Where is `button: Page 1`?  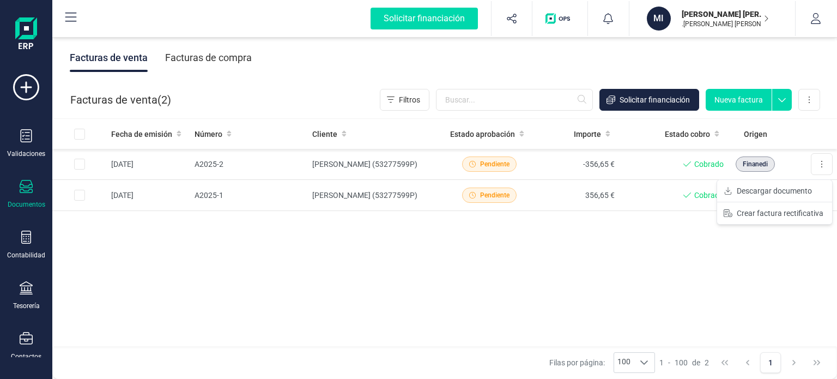 button: Page 1 is located at coordinates (770, 362).